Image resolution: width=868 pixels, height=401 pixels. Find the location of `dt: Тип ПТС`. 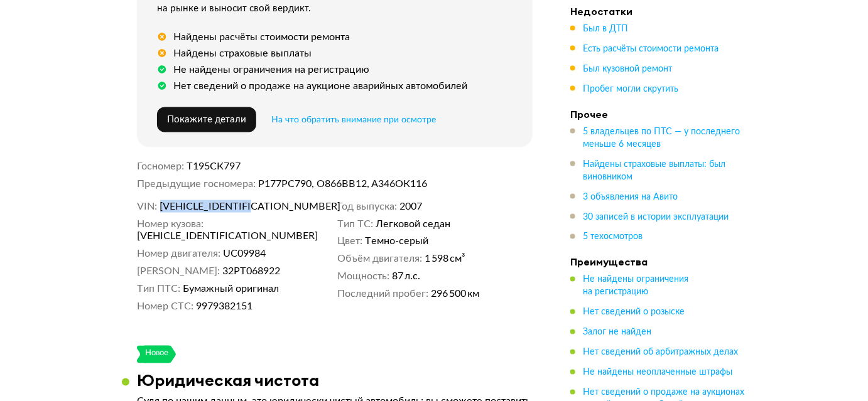

dt: Тип ПТС is located at coordinates (158, 290).